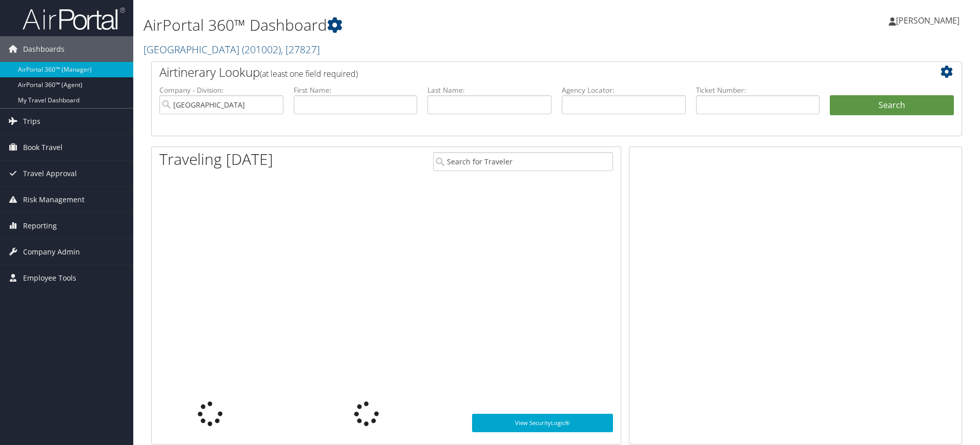 The width and height of the screenshot is (980, 445). What do you see at coordinates (74, 19) in the screenshot?
I see `img: airportal-logo.png` at bounding box center [74, 19].